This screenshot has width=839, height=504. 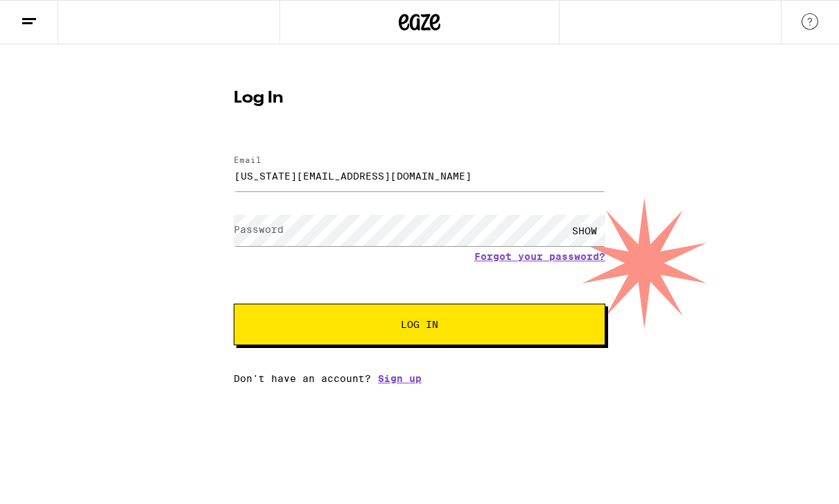 What do you see at coordinates (400, 378) in the screenshot?
I see `a: Sign up` at bounding box center [400, 378].